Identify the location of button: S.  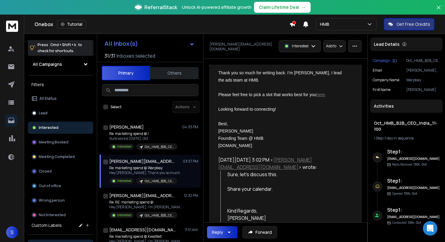
(12, 232).